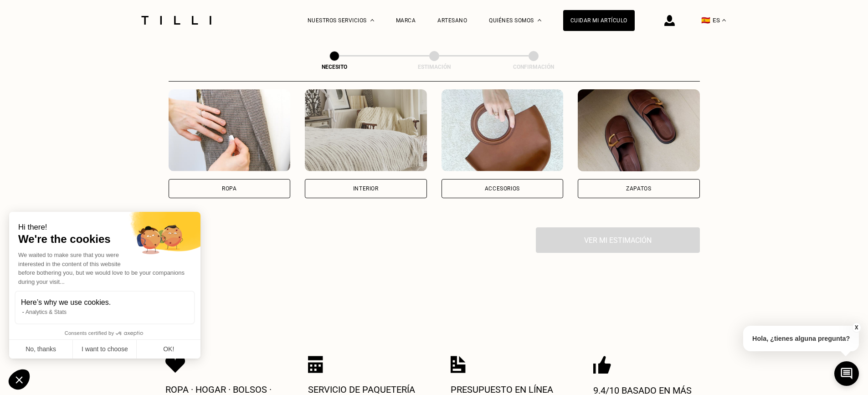 This screenshot has height=395, width=868. I want to click on div: Interior, so click(366, 189).